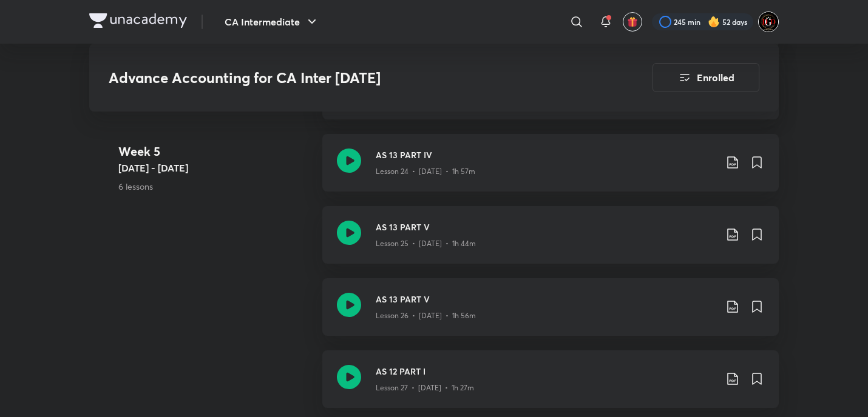  Describe the element at coordinates (714, 22) in the screenshot. I see `img: streak` at that location.